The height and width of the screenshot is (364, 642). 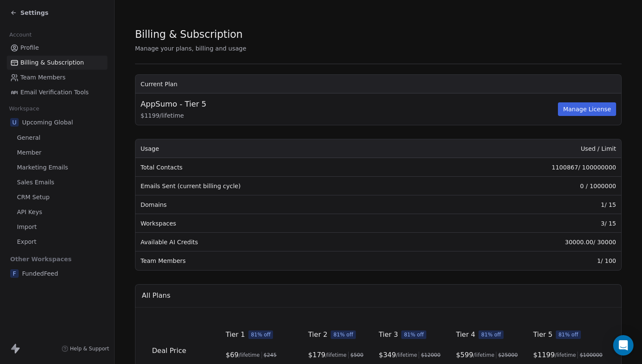 What do you see at coordinates (387, 355) in the screenshot?
I see `span: $ 349` at bounding box center [387, 355].